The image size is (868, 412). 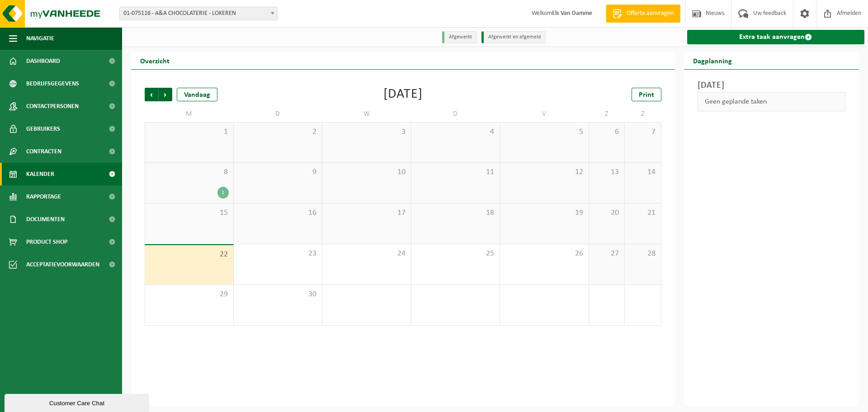 I want to click on span: 21, so click(x=643, y=213).